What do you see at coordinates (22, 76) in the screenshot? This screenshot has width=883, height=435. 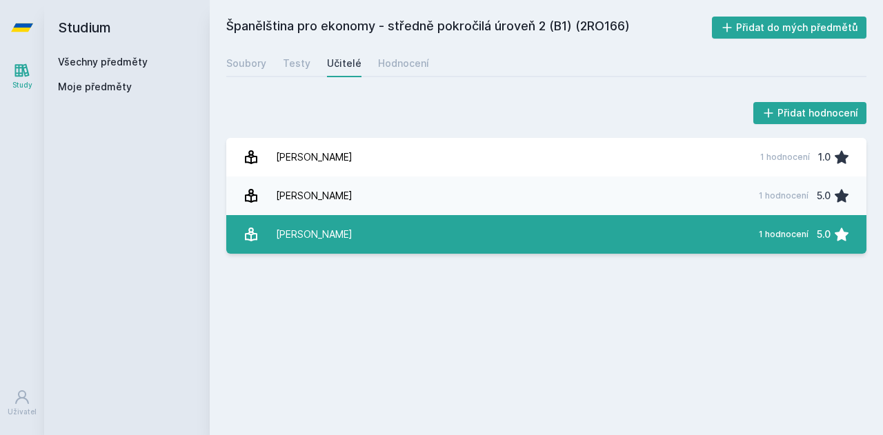 I see `a: Study` at bounding box center [22, 76].